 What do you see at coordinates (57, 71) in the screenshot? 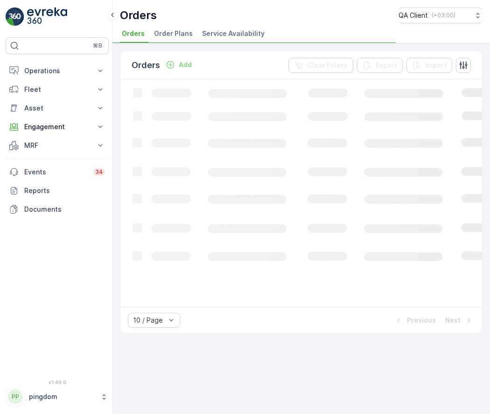
I see `button: Operations` at bounding box center [57, 71].